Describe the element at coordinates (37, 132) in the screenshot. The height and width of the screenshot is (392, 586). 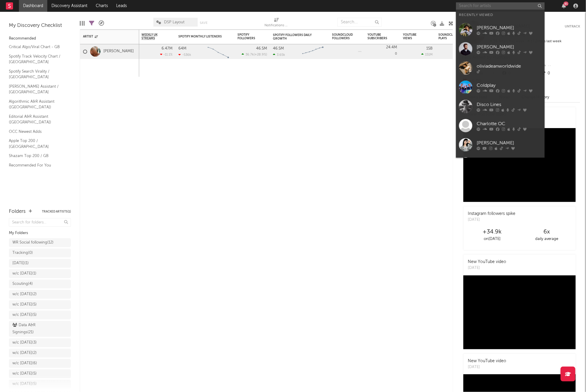
I see `a: OCC Newest Adds` at that location.